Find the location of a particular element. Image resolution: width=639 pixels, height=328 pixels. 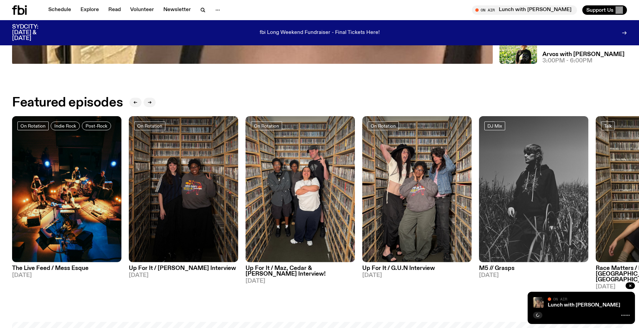

a: Schedule is located at coordinates (60, 10).